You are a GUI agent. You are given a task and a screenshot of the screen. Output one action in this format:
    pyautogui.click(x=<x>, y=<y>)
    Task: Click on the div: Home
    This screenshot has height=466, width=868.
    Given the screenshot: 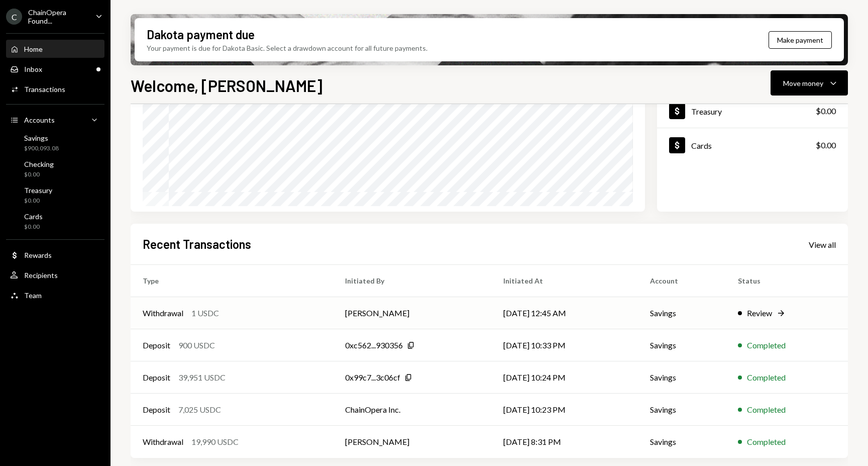 What is the action you would take?
    pyautogui.click(x=33, y=49)
    